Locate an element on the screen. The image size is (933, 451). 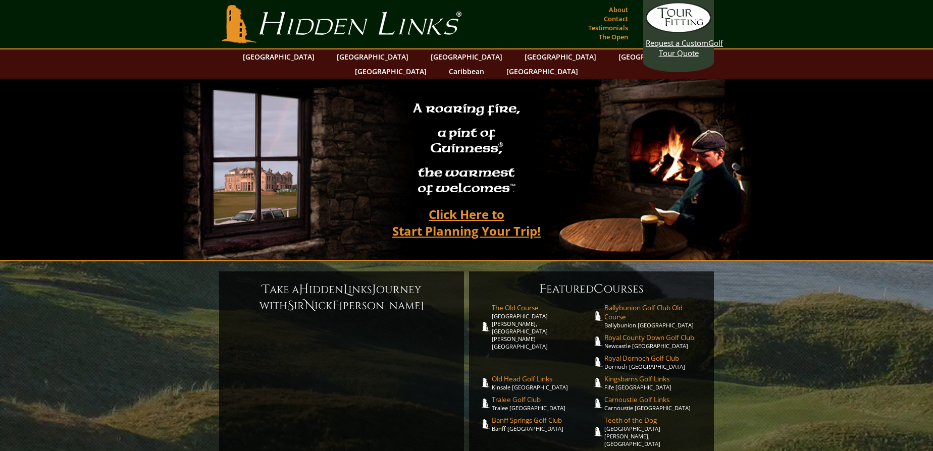
a: Click Here toStart Planning Your Trip! is located at coordinates (466, 223).